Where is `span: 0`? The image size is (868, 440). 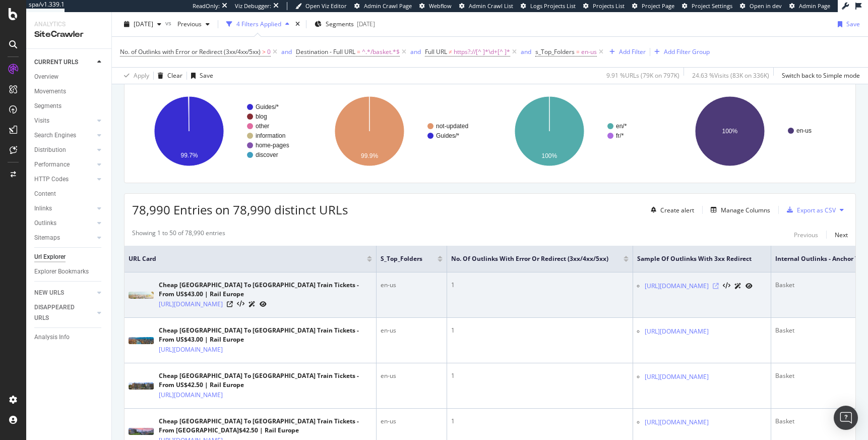 span: 0 is located at coordinates (268, 52).